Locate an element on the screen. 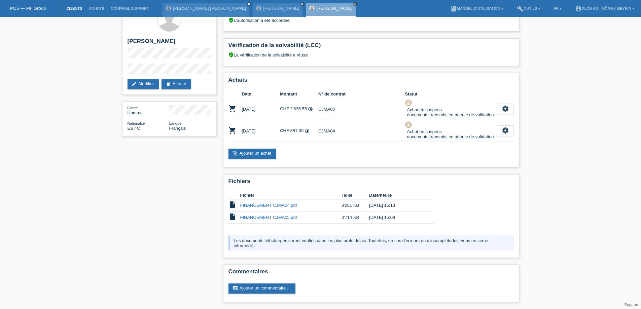 The width and height of the screenshot is (641, 309). th: Date is located at coordinates (261, 94).